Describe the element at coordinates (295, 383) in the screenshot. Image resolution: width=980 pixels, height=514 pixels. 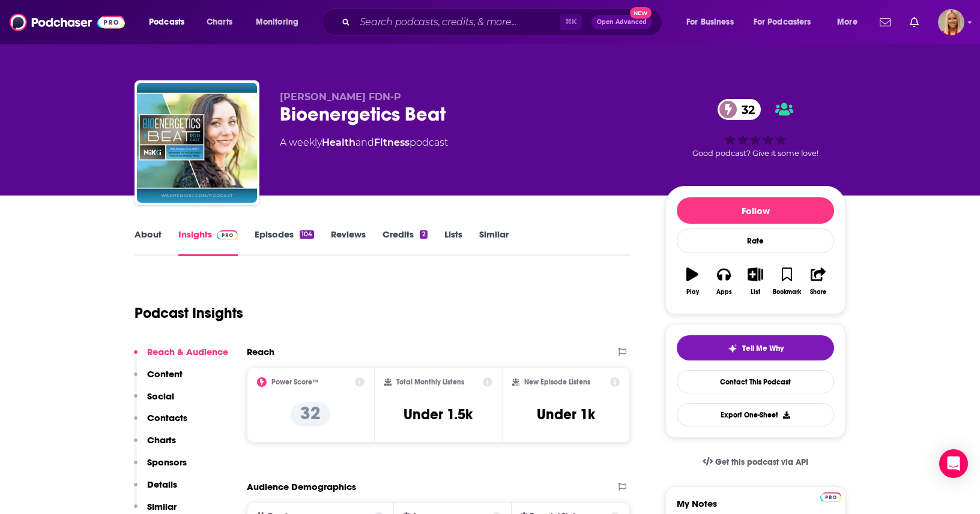
I see `h2: Power Score™` at that location.